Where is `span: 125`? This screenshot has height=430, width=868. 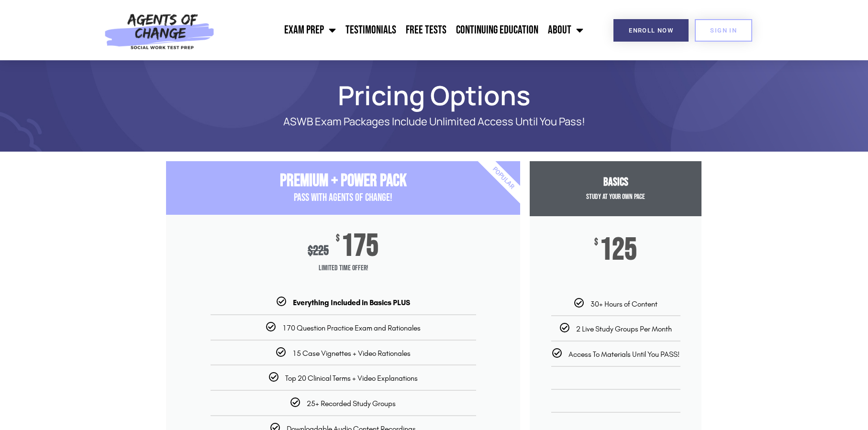
span: 125 is located at coordinates (618, 250).